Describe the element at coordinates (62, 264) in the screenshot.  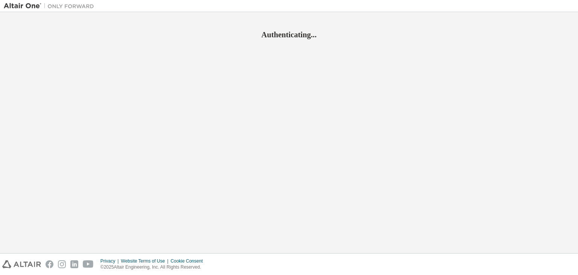
I see `img: instagram.svg` at that location.